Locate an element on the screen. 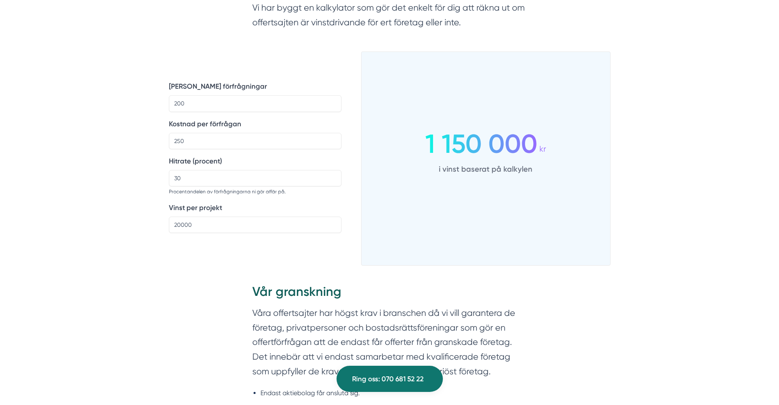 The height and width of the screenshot is (405, 779). h2: Vår granskning is located at coordinates (390, 294).